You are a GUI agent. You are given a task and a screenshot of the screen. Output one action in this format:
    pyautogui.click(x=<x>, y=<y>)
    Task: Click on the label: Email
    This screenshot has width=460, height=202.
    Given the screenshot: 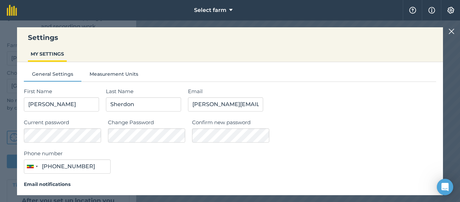 What is the action you would take?
    pyautogui.click(x=312, y=91)
    